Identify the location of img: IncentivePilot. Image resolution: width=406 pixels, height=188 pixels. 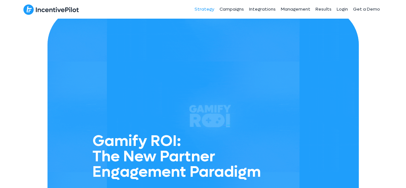
(51, 10).